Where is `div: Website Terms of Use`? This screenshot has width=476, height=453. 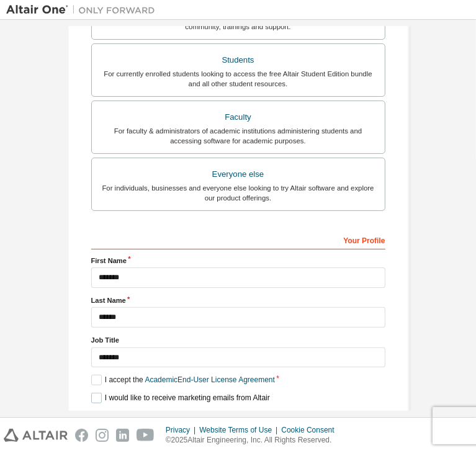 div: Website Terms of Use is located at coordinates (240, 430).